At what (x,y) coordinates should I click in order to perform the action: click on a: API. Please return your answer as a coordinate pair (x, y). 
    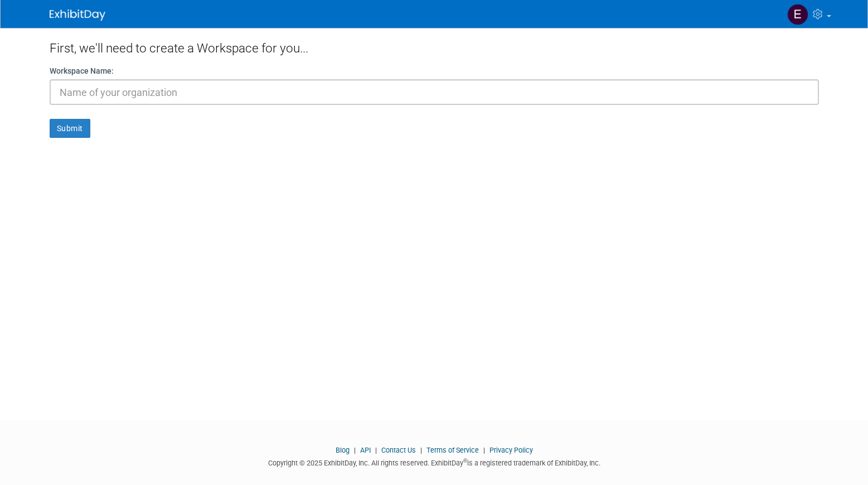
    Looking at the image, I should click on (365, 450).